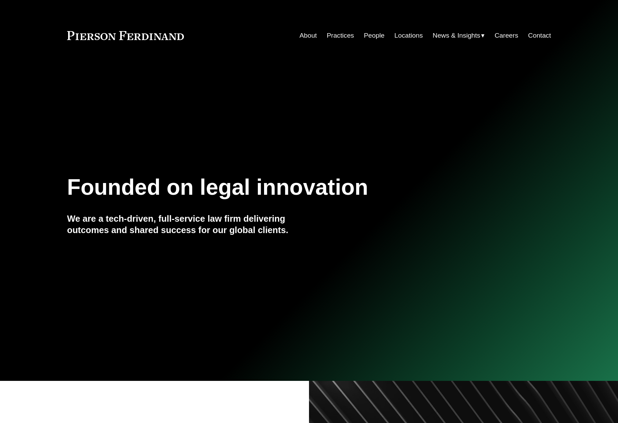 Image resolution: width=618 pixels, height=423 pixels. I want to click on a: Careers, so click(506, 36).